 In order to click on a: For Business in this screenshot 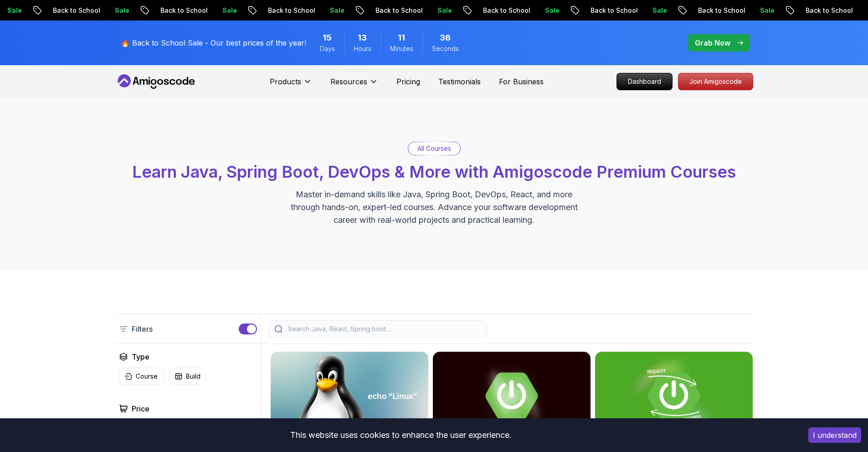, I will do `click(521, 81)`.